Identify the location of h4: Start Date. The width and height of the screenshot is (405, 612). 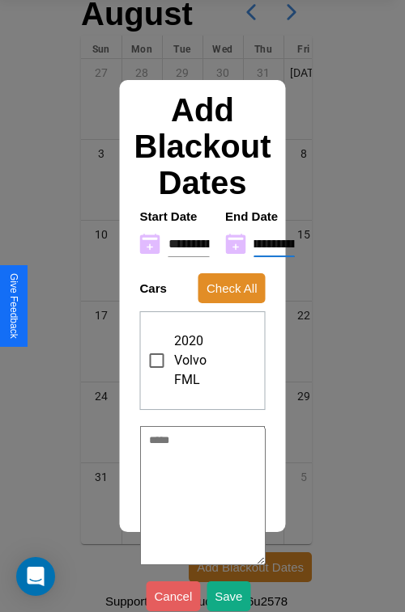
(175, 216).